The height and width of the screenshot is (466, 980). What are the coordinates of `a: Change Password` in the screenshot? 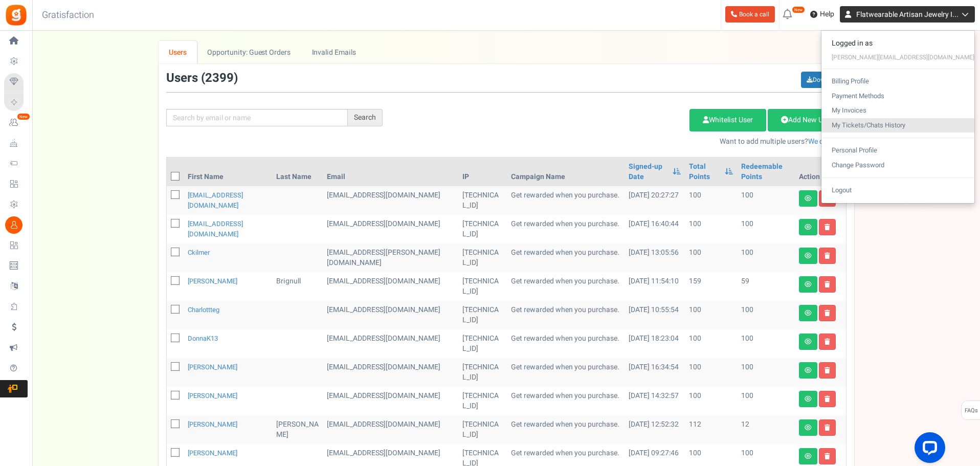 It's located at (897, 165).